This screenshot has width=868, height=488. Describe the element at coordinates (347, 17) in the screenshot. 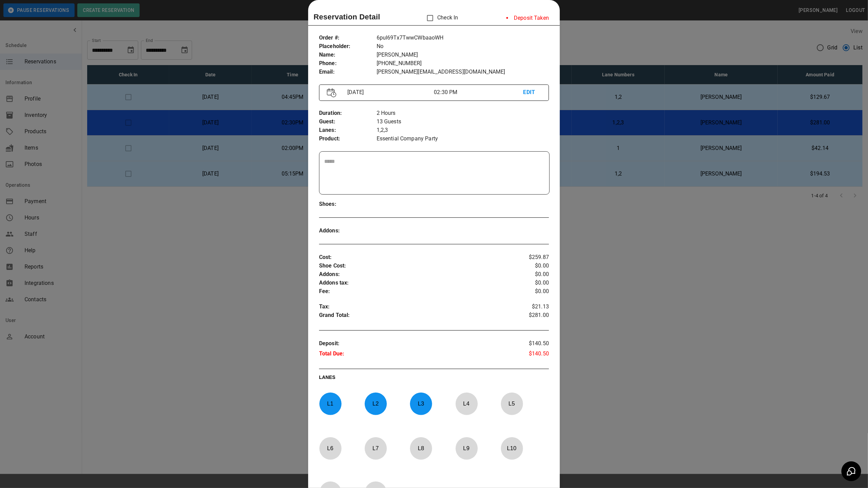

I see `p: Reservation Detail` at that location.